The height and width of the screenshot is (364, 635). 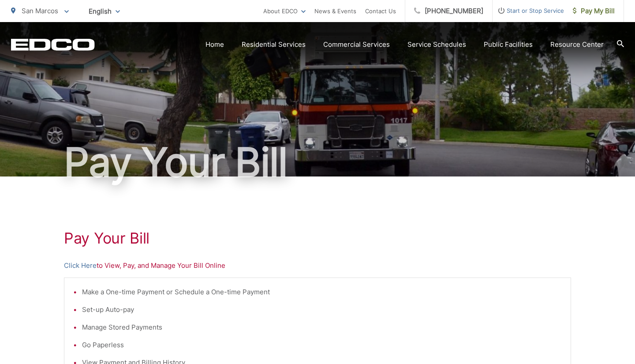 I want to click on a: Residential Services, so click(x=273, y=44).